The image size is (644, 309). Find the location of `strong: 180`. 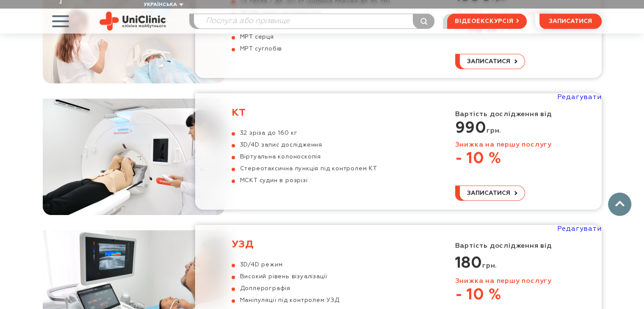

strong: 180 is located at coordinates (469, 263).